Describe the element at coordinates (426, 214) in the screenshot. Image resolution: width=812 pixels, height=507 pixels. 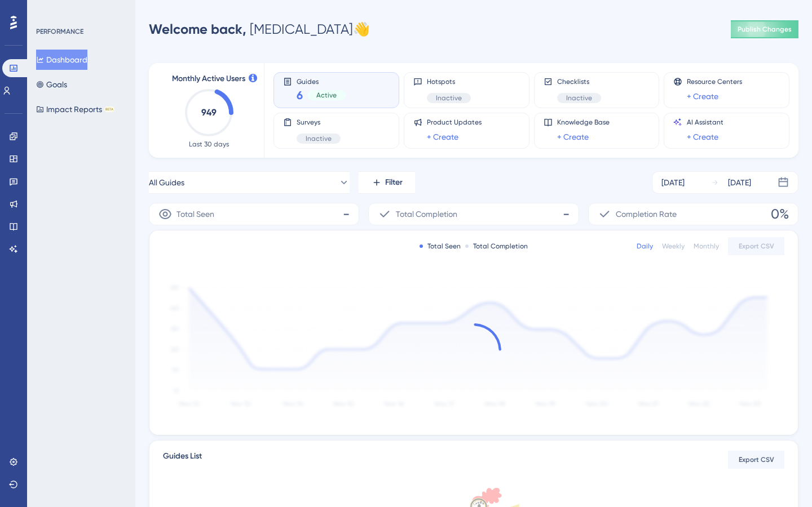
I see `span: Total Completion` at that location.